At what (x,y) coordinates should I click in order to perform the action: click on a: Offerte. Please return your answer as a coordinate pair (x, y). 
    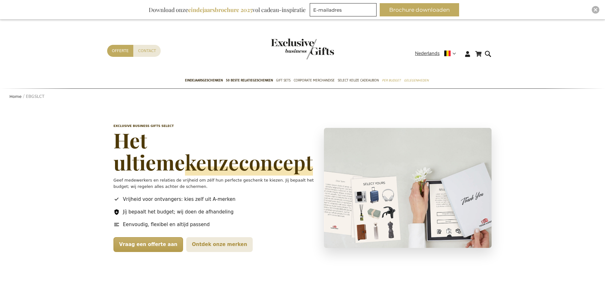
    Looking at the image, I should click on (120, 51).